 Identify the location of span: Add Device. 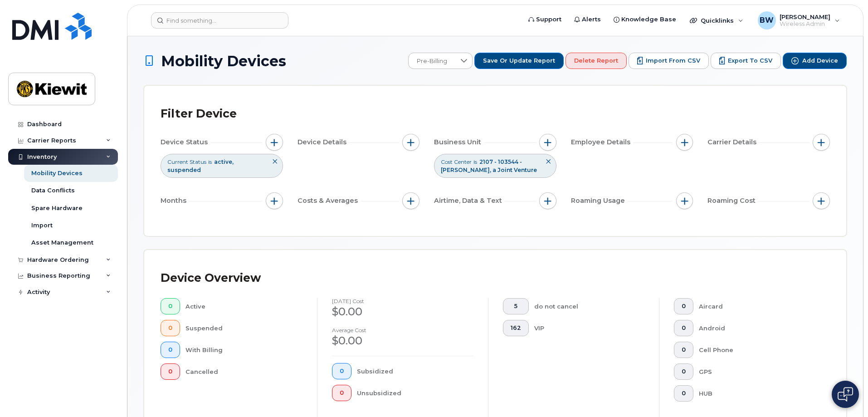
(820, 61).